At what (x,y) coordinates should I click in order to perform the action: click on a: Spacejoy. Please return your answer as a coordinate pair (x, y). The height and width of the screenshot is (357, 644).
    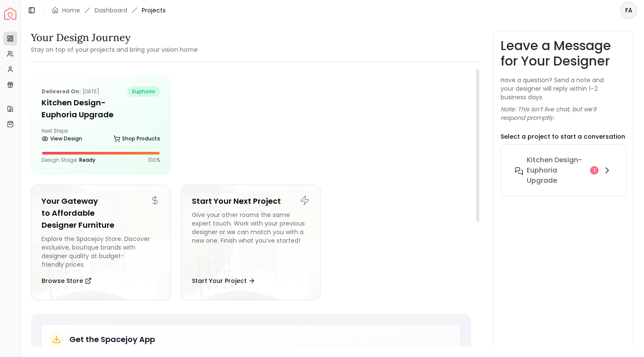
    Looking at the image, I should click on (10, 14).